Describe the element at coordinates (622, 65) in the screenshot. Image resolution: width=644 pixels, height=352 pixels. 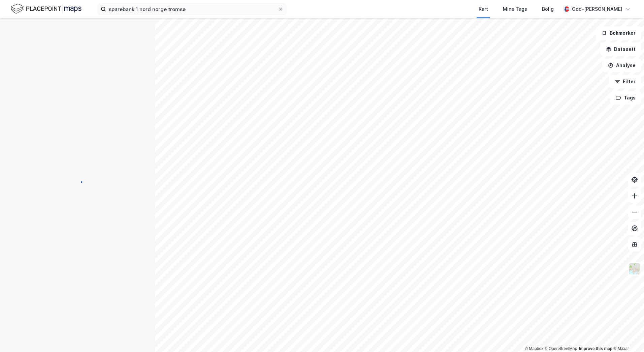
I see `button: Analyse` at that location.